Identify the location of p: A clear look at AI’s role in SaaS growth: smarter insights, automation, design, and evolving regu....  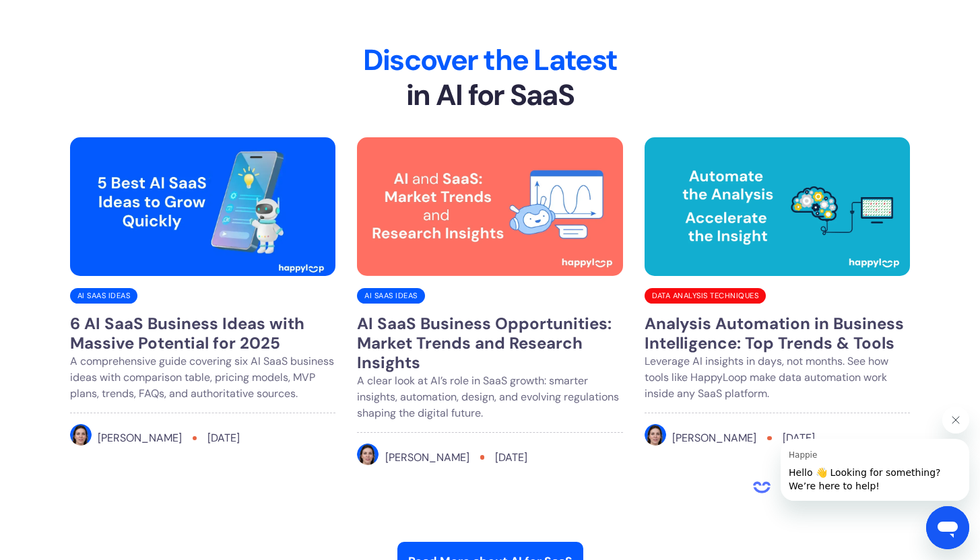
(490, 397).